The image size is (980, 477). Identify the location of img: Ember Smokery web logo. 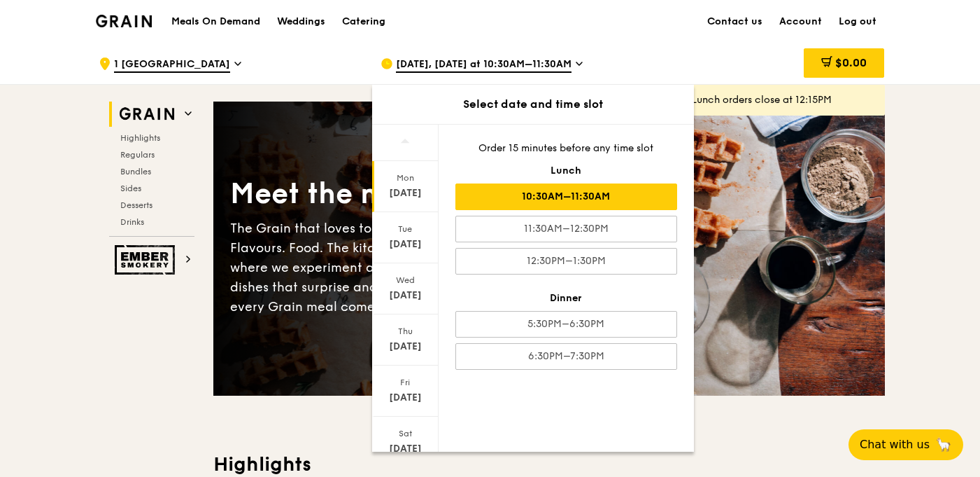
(147, 260).